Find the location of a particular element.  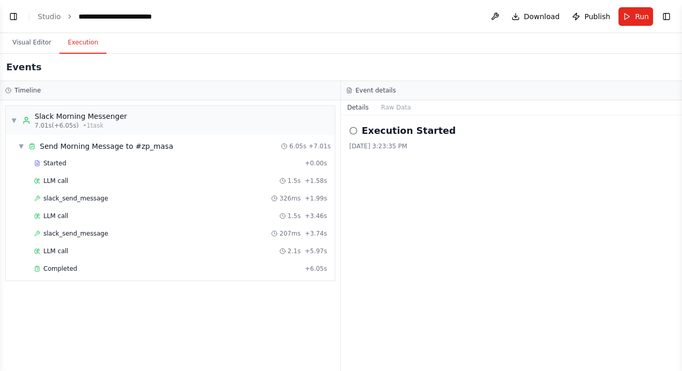

span: + 1.99s is located at coordinates (316, 198).